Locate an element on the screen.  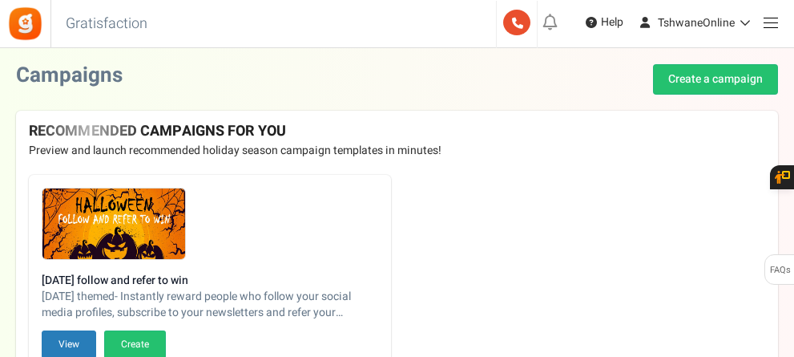
p: Preview and launch recommended holiday season campaign templates in minutes! is located at coordinates (397, 151).